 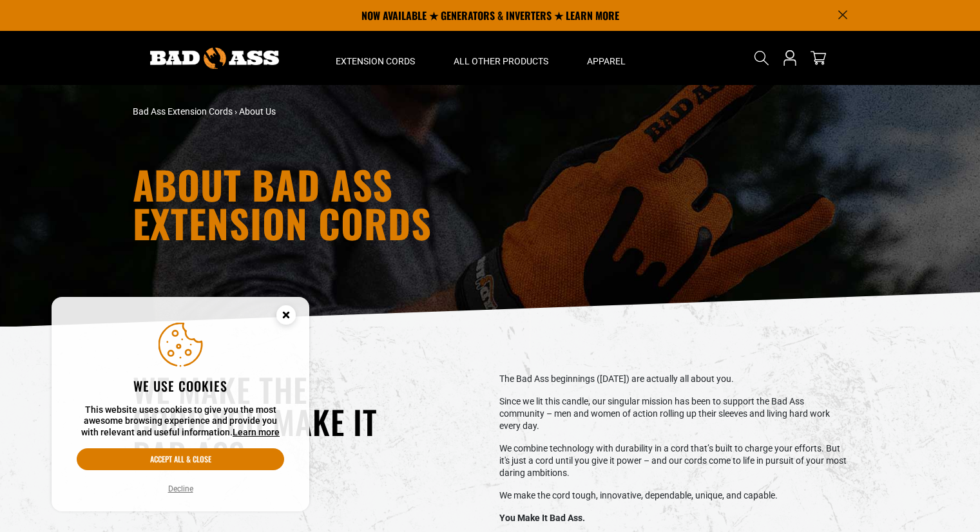 I want to click on a: Learn more, so click(x=255, y=432).